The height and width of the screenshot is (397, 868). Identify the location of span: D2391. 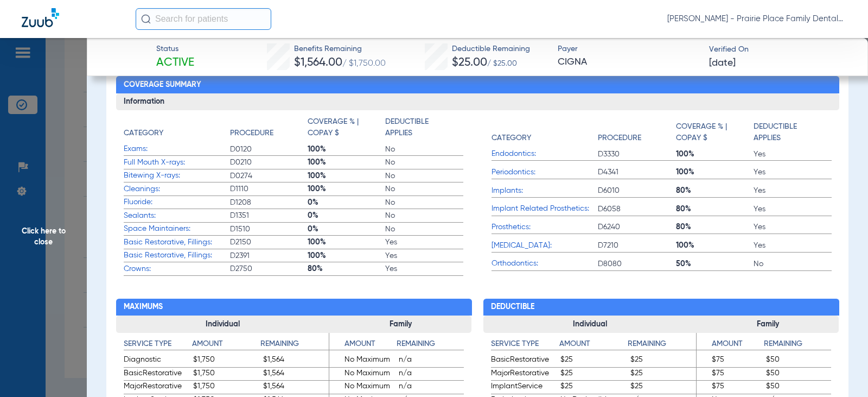
(269, 256).